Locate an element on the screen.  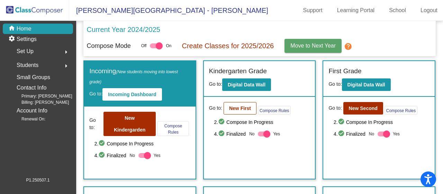
b: New Second is located at coordinates (363, 108).